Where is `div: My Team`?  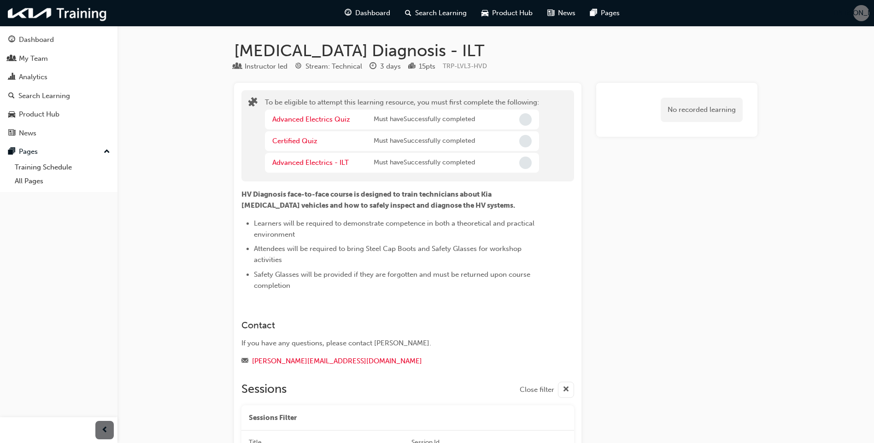
div: My Team is located at coordinates (33, 59).